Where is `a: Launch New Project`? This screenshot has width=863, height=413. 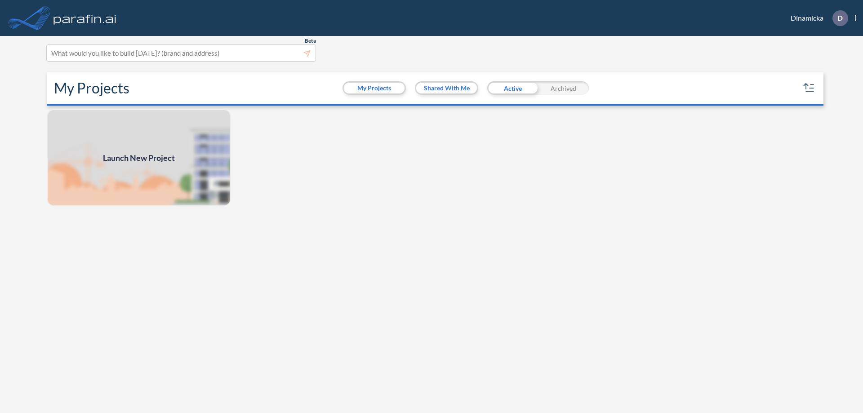 a: Launch New Project is located at coordinates (139, 158).